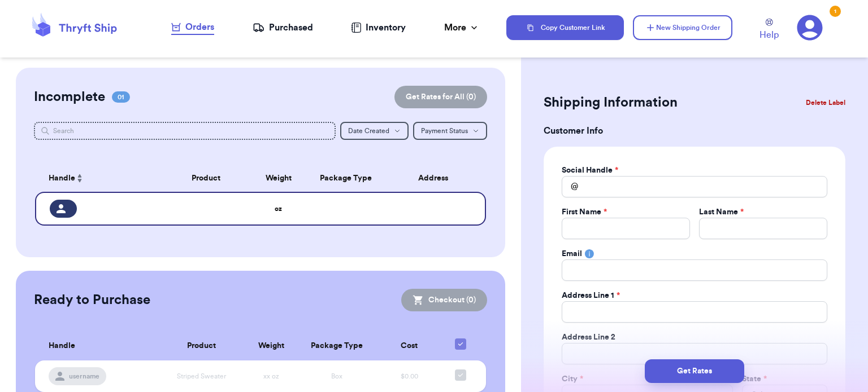 This screenshot has height=392, width=868. Describe the element at coordinates (92, 300) in the screenshot. I see `h2: Ready to Purchase` at that location.